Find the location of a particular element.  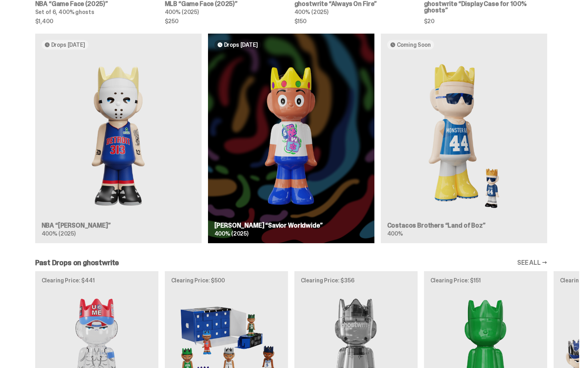

h3: MLB “Game Face (2025)” is located at coordinates (226, 4).